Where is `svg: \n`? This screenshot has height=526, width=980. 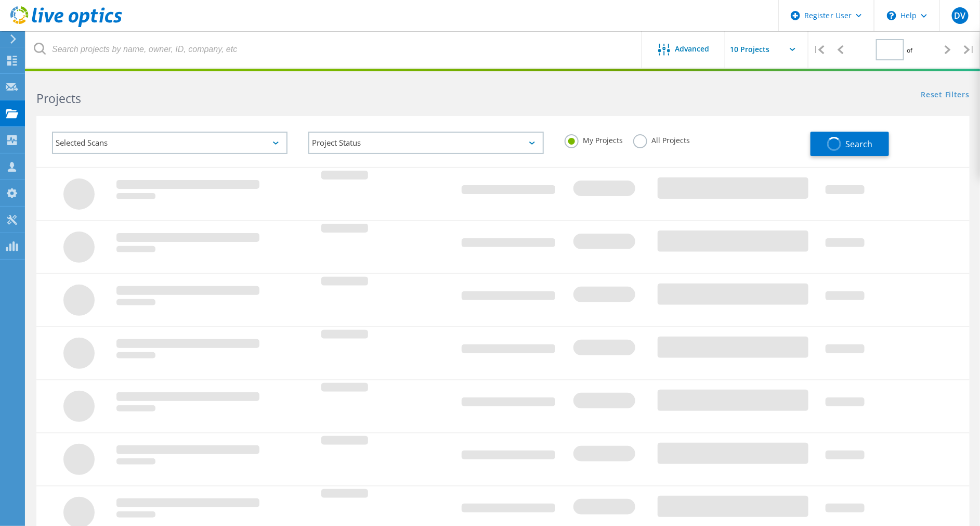
svg: \n is located at coordinates (891, 15).